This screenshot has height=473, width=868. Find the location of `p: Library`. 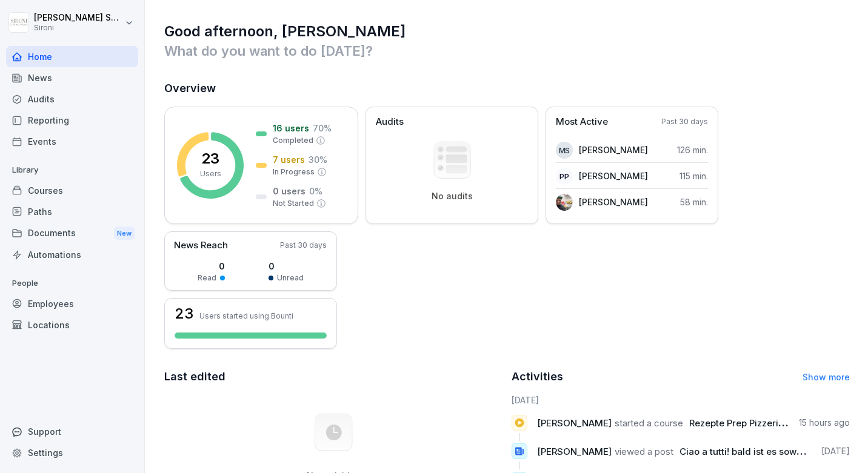

p: Library is located at coordinates (72, 170).